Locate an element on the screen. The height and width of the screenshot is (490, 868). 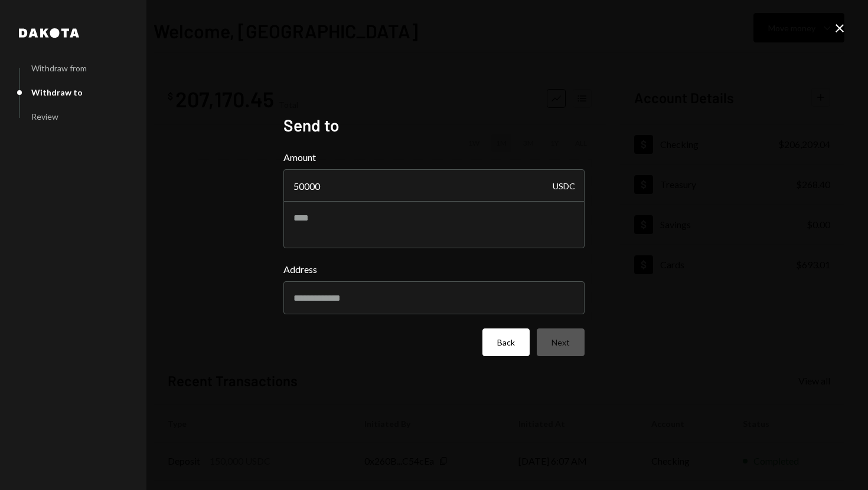
input: Enter amount is located at coordinates (434, 186).